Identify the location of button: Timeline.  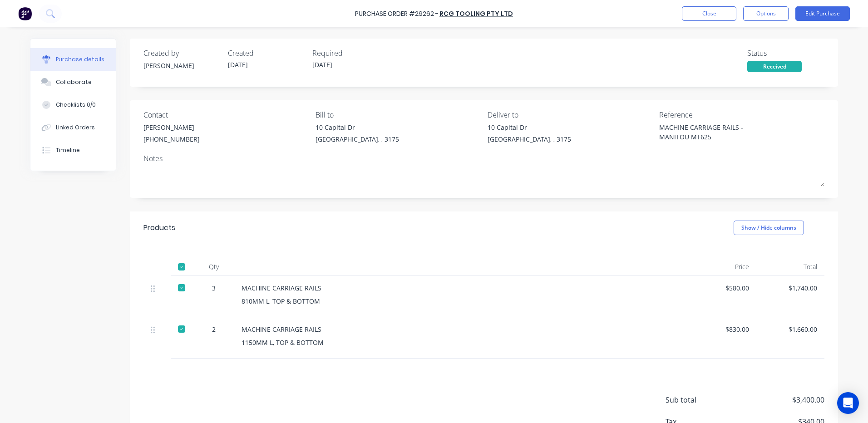
(73, 150).